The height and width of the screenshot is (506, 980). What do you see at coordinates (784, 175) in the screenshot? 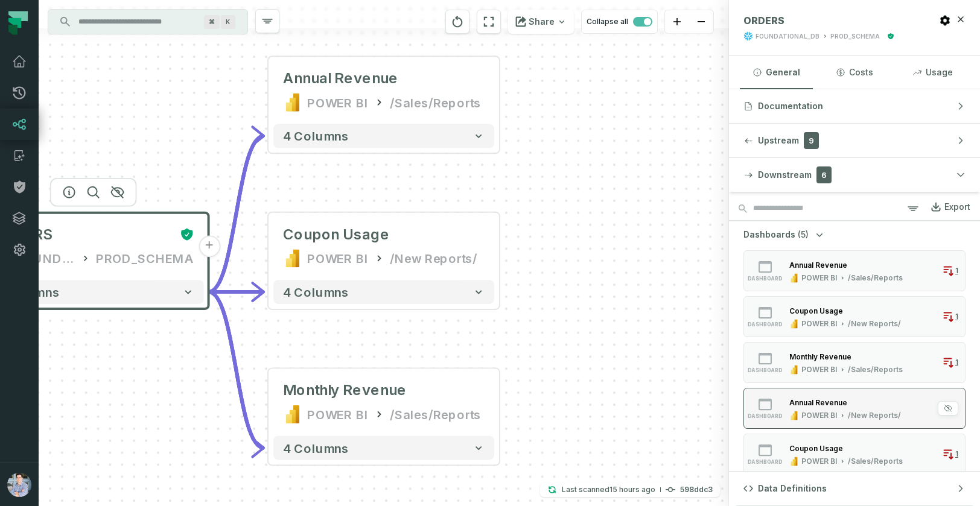
I see `span: Downstream` at bounding box center [784, 175].